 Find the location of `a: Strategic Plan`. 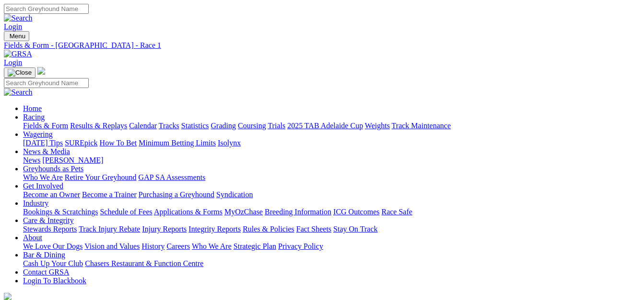

a: Strategic Plan is located at coordinates (254, 246).